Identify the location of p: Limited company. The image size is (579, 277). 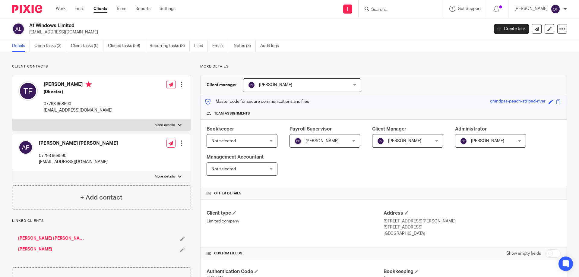
(295, 221).